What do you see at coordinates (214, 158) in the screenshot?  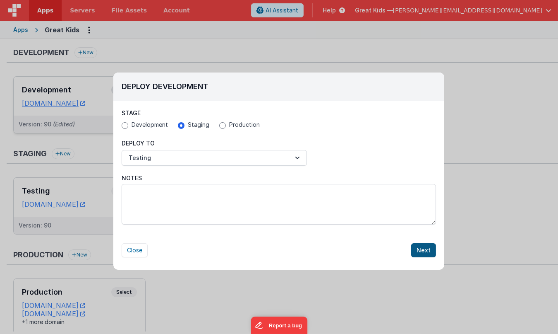 I see `button: Testing` at bounding box center [214, 158].